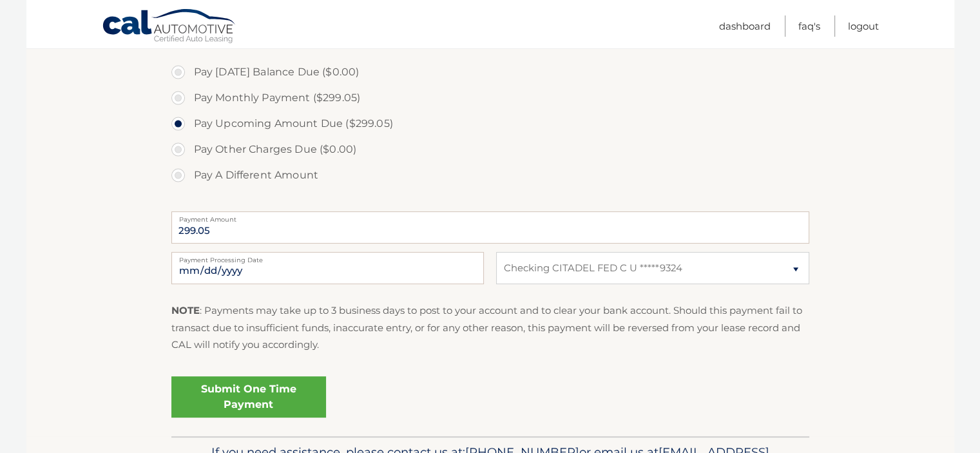  Describe the element at coordinates (490, 98) in the screenshot. I see `label: Pay Monthly Payment ($299.05)` at that location.